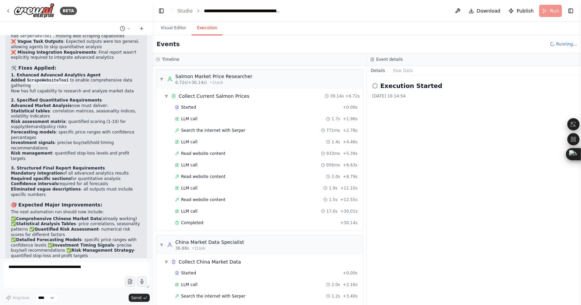  What do you see at coordinates (46, 224) in the screenshot?
I see `strong: Statistical Analysis Tables` at bounding box center [46, 224].